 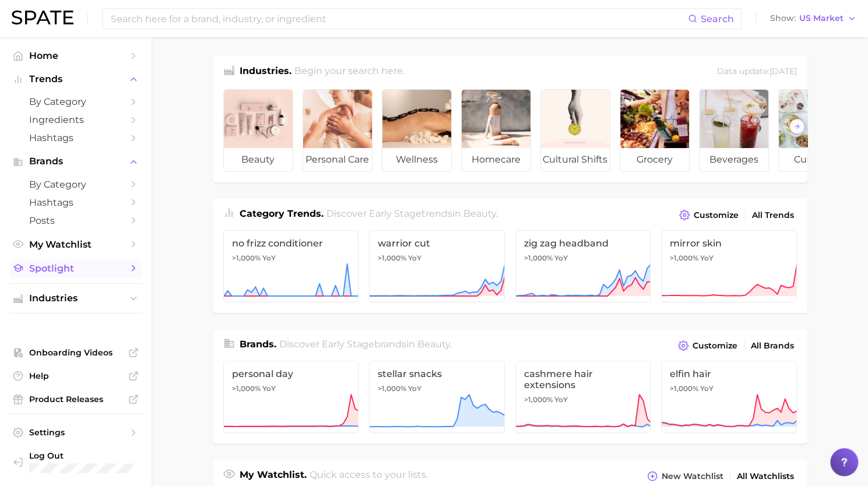 I want to click on a: All Trends, so click(x=773, y=215).